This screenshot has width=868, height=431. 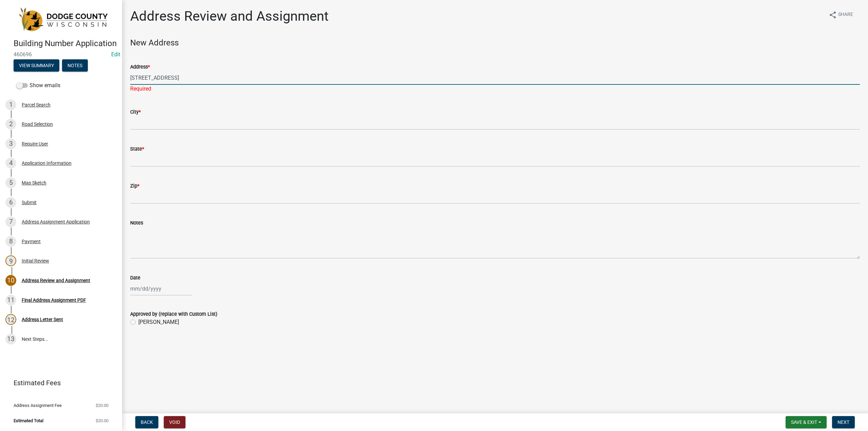 What do you see at coordinates (115, 55) in the screenshot?
I see `a: Edit` at bounding box center [115, 55].